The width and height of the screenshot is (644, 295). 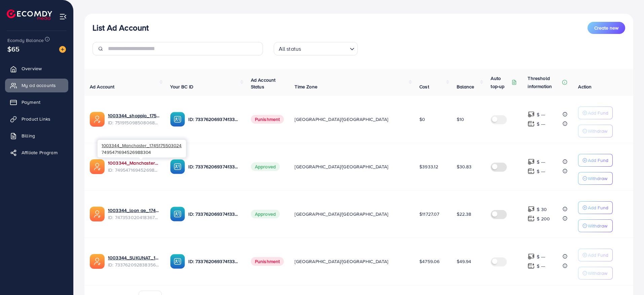 What do you see at coordinates (464, 214) in the screenshot?
I see `span: $22.38` at bounding box center [464, 214].